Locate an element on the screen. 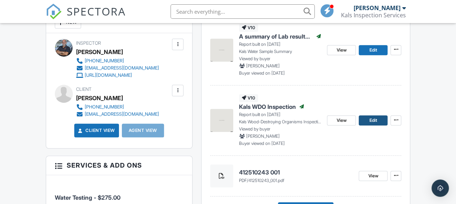 This screenshot has height=204, width=456. a: Client View is located at coordinates (96, 130).